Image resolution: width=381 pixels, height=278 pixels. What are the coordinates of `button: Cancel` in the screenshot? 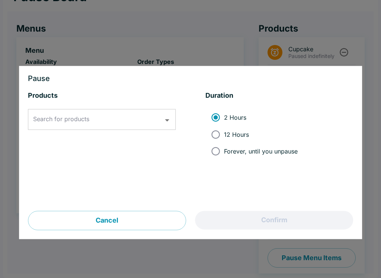 It's located at (107, 221).